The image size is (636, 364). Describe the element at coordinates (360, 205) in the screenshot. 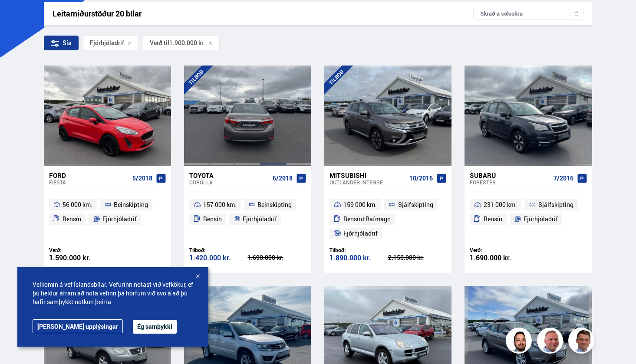

I see `span: 159 000 km.` at that location.